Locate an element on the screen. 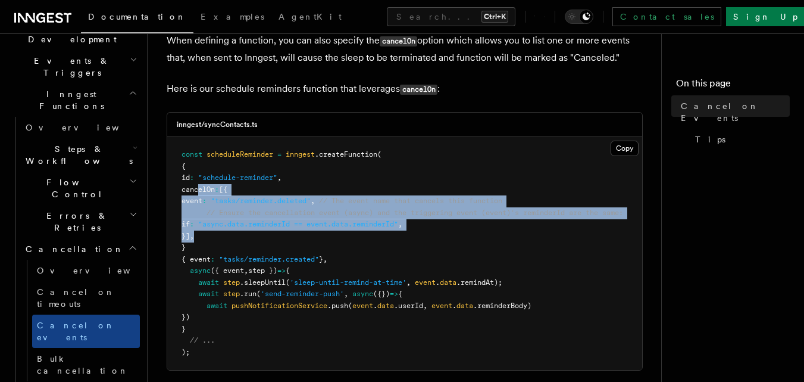 The width and height of the screenshot is (804, 382). span: Cancel on events is located at coordinates (76, 331).